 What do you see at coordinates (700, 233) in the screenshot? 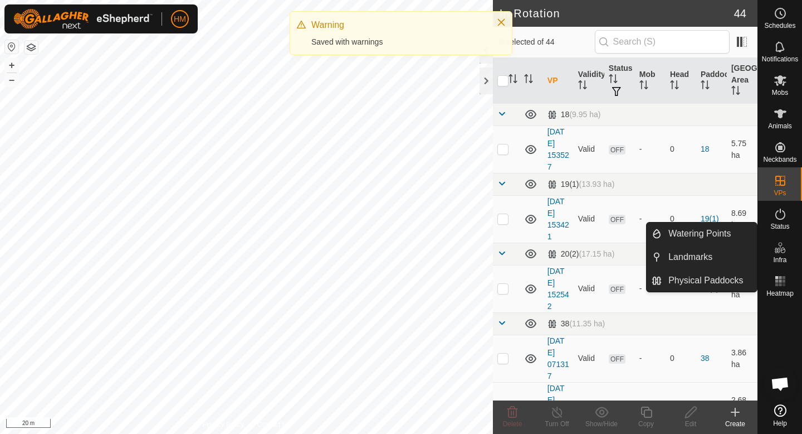
I see `span: Watering Points` at bounding box center [700, 233].